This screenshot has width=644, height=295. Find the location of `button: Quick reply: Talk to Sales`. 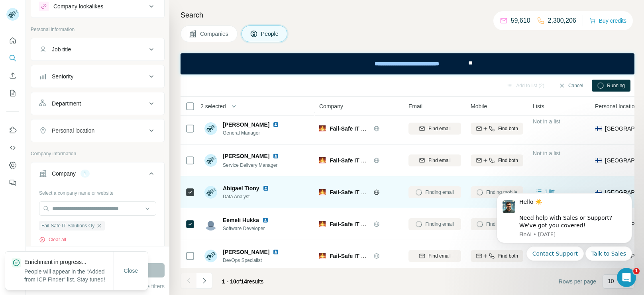

button: Quick reply: Talk to Sales is located at coordinates (124, 70).